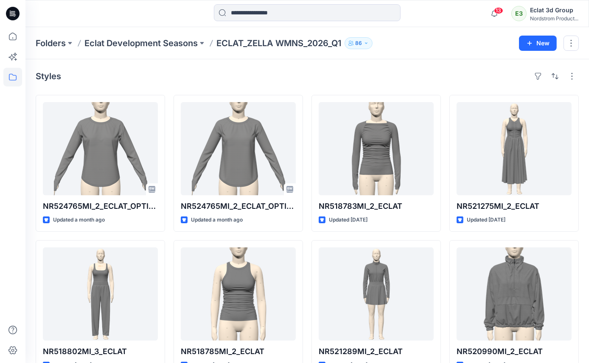  What do you see at coordinates (50, 43) in the screenshot?
I see `a: Folders` at bounding box center [50, 43].